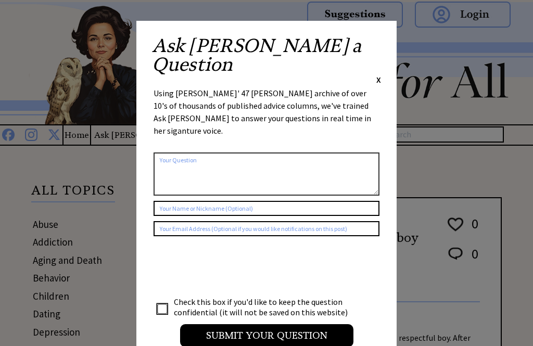 This screenshot has width=533, height=346. Describe the element at coordinates (266, 228) in the screenshot. I see `input: Your Email Address (Optional if you would like notifications on this post)` at that location.